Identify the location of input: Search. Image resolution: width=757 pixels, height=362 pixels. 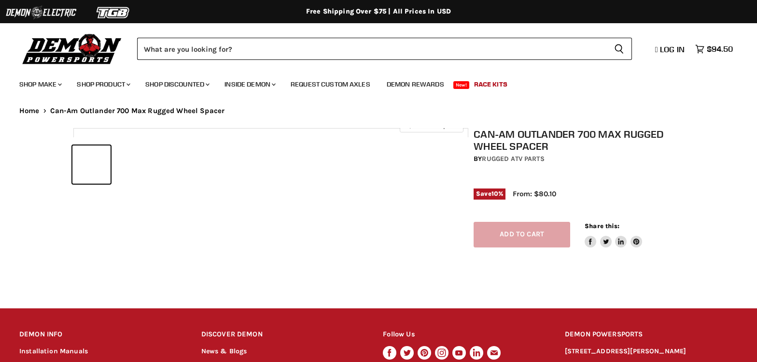
(372, 49).